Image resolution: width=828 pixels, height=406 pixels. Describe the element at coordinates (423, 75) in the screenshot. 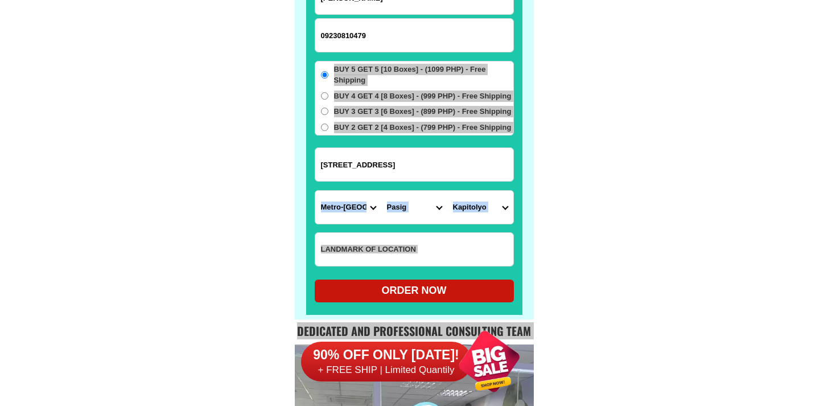

I see `span: BUY 5 GET 5 [10 Boxes] - (1099 PHP) - Free Shipping` at that location.